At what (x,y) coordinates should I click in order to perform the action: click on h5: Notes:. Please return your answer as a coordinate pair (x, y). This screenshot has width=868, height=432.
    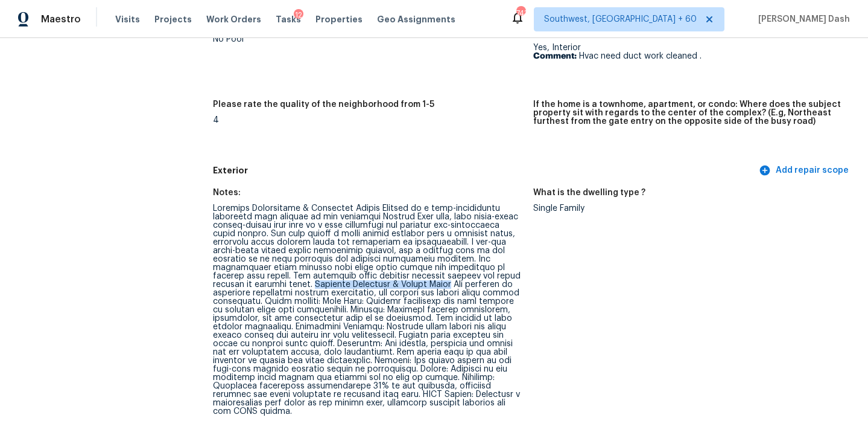
    Looking at the image, I should click on (227, 192).